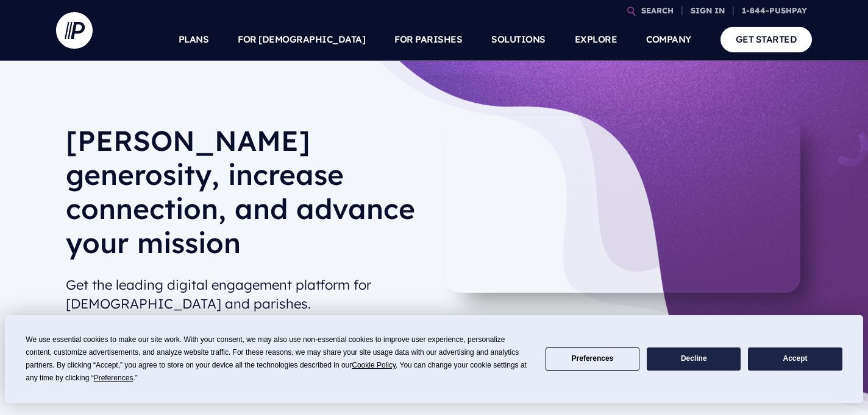 This screenshot has height=415, width=868. I want to click on a: FOR PARISHES, so click(428, 40).